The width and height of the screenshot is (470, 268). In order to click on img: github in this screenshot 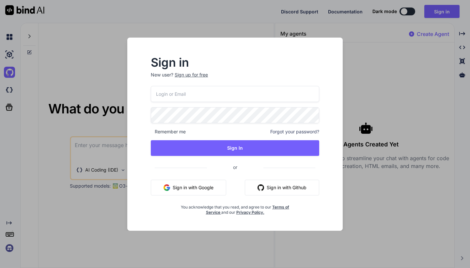, I will do `click(261, 187)`.